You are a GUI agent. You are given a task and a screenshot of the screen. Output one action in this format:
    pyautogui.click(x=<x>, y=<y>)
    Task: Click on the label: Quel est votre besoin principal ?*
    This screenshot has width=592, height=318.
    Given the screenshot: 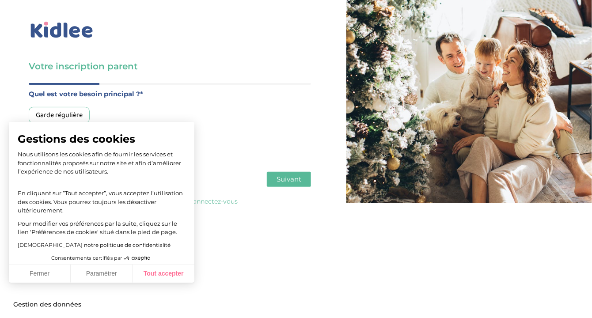 What is the action you would take?
    pyautogui.click(x=170, y=94)
    